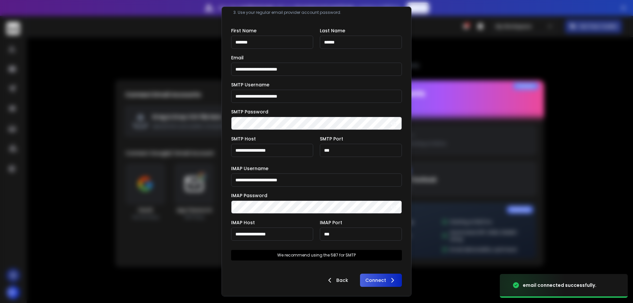 The width and height of the screenshot is (633, 303). Describe the element at coordinates (237, 58) in the screenshot. I see `label: Email` at that location.